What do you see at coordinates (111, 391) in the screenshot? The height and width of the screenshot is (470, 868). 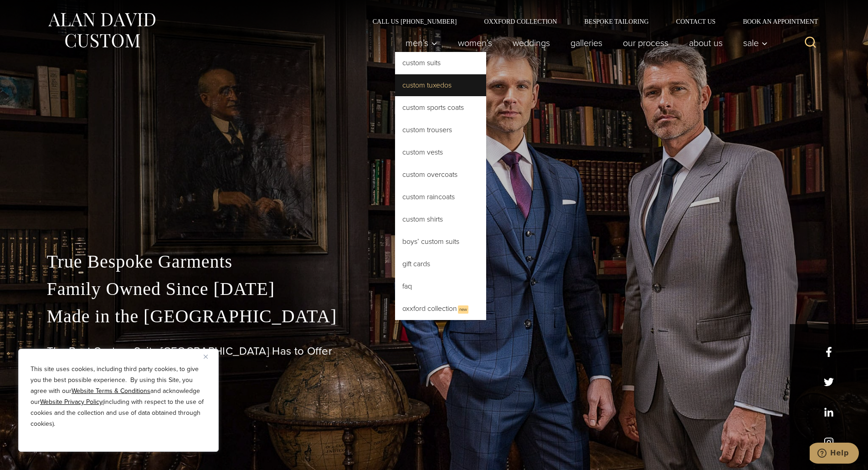 I see `u: Website Terms & Conditions` at bounding box center [111, 391].